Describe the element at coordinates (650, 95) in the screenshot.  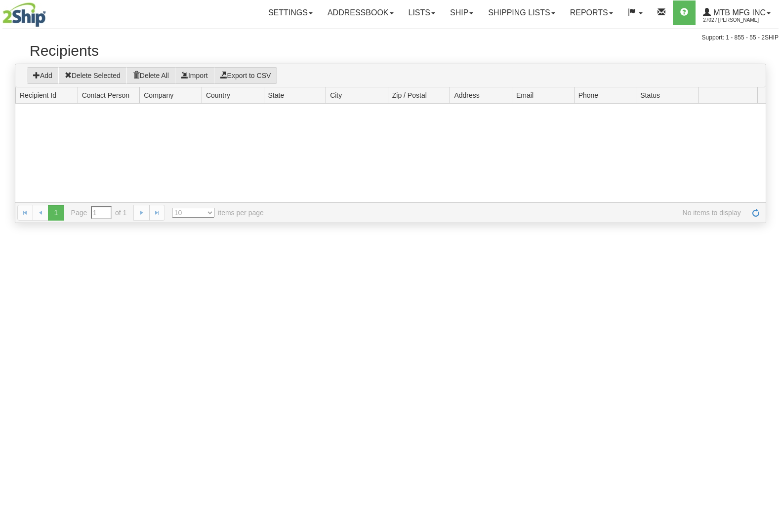
I see `span: Status` at that location.